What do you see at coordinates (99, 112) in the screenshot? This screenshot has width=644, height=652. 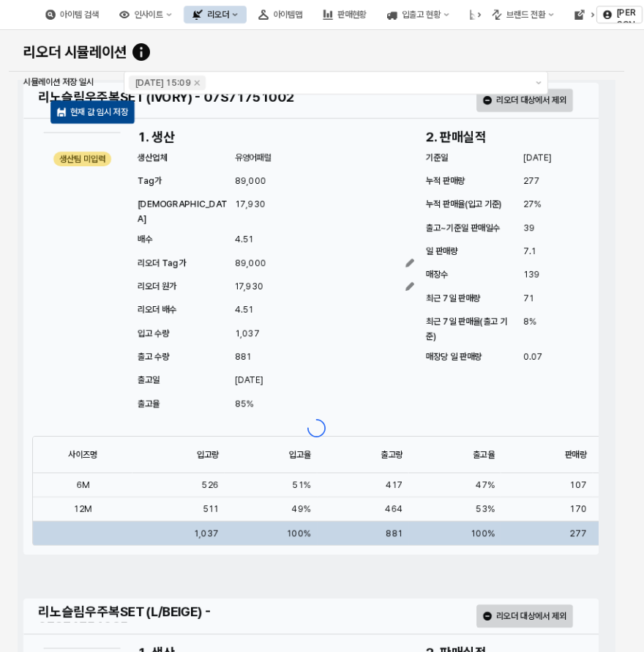 I see `p: 현재 값 임시 저장` at bounding box center [99, 112].